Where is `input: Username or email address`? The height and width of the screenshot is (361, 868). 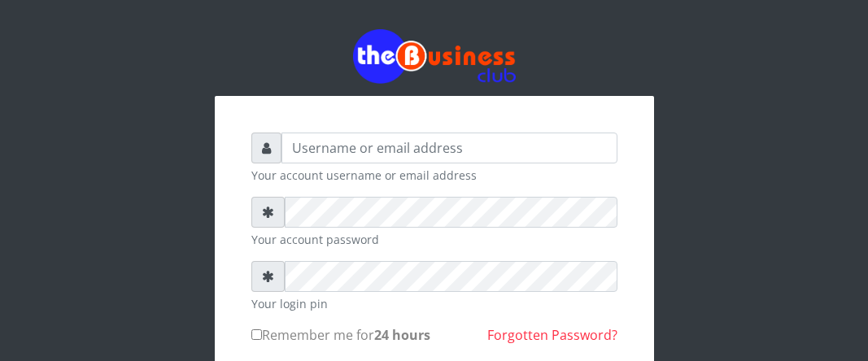 input: Username or email address is located at coordinates (448, 148).